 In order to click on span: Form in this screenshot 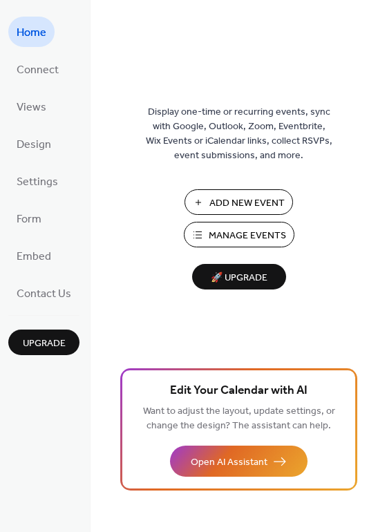, I will do `click(29, 220)`.